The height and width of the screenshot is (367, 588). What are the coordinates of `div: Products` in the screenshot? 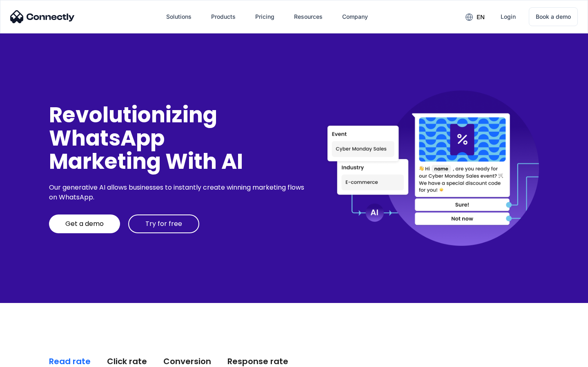 It's located at (223, 17).